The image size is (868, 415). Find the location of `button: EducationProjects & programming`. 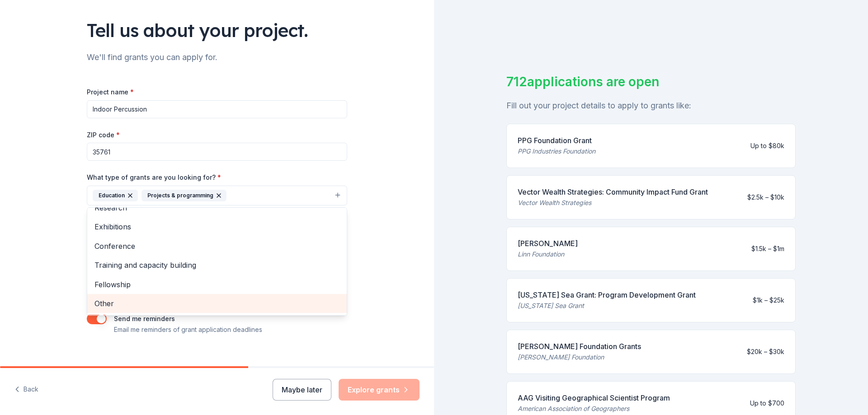

button: EducationProjects & programming is located at coordinates (217, 196).